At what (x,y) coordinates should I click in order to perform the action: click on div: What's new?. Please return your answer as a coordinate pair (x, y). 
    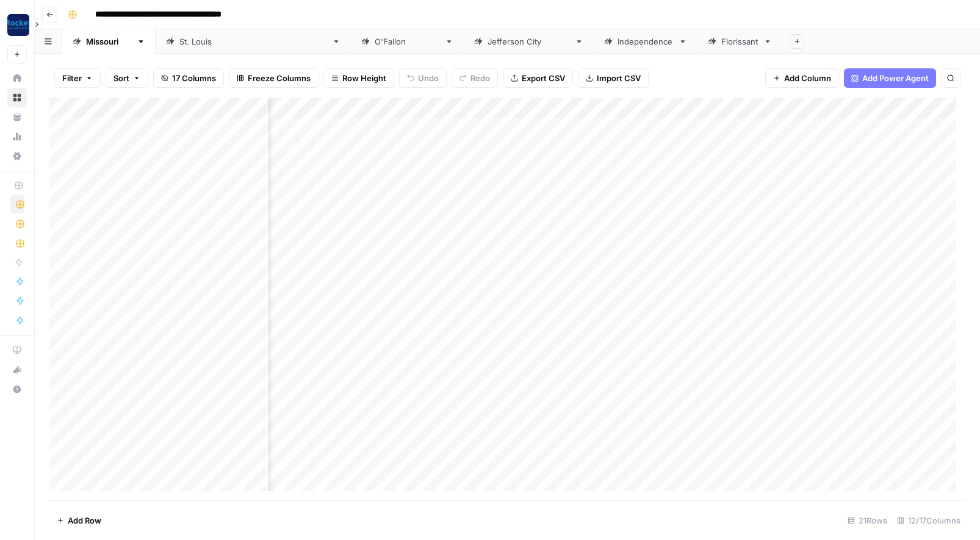
    Looking at the image, I should click on (17, 370).